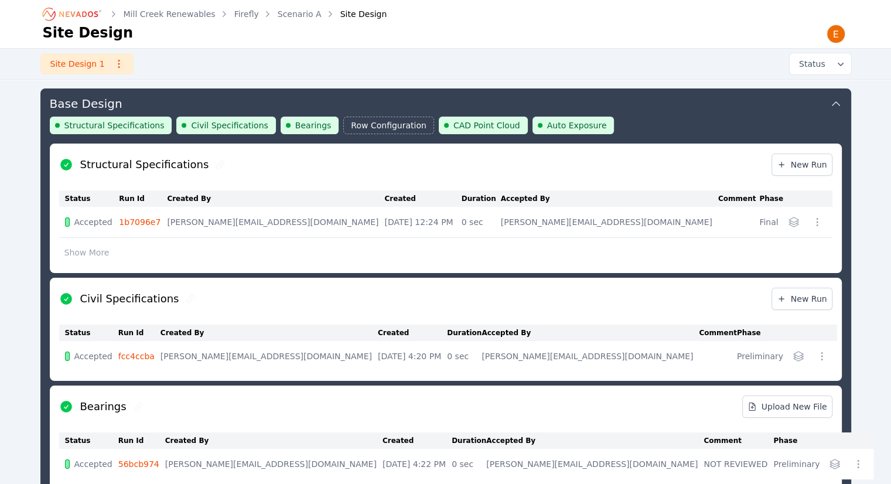 This screenshot has width=891, height=484. What do you see at coordinates (247, 14) in the screenshot?
I see `a: Firefly` at bounding box center [247, 14].